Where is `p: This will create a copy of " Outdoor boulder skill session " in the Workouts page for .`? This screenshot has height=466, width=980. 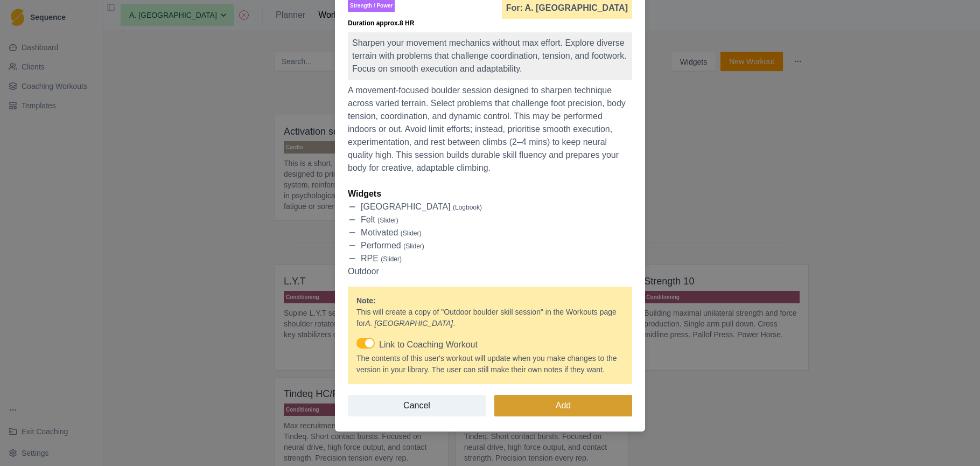 p: This will create a copy of " Outdoor boulder skill session " in the Workouts page for . is located at coordinates (490, 318).